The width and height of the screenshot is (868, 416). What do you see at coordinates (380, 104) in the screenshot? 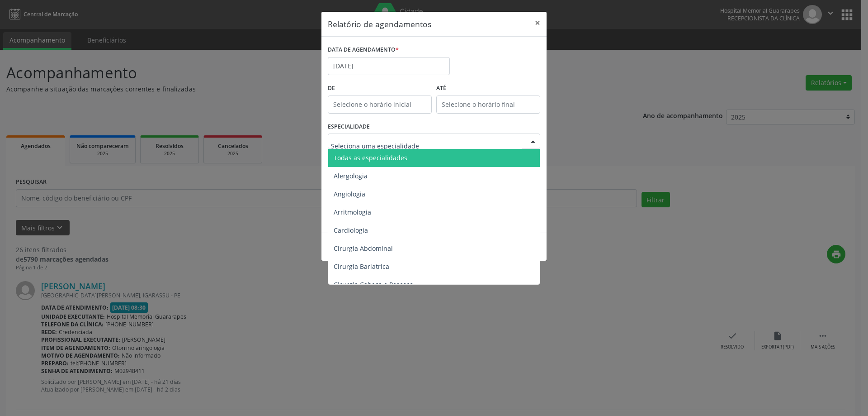
I see `input: Selecione o horário inicial` at bounding box center [380, 104].